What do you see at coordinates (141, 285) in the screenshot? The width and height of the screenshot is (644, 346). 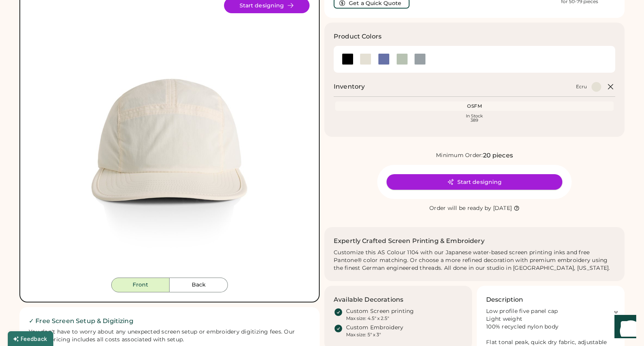 I see `button: Front` at bounding box center [141, 285].